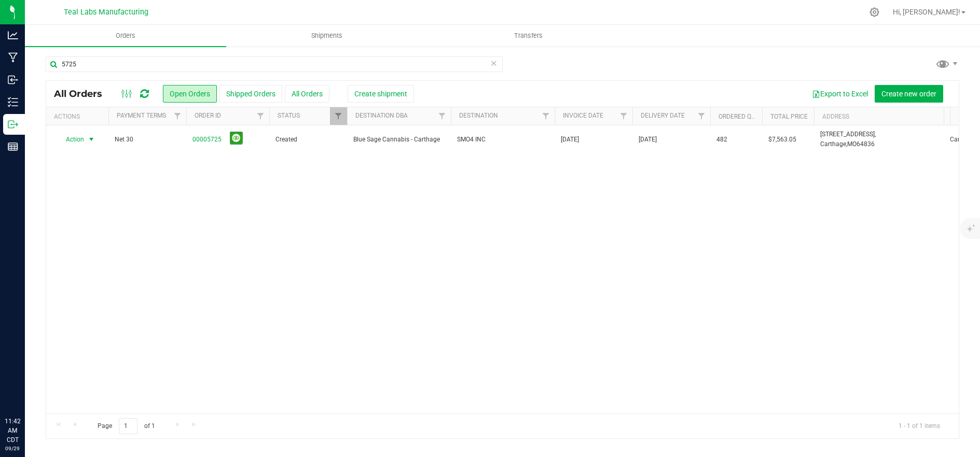  Describe the element at coordinates (207, 116) in the screenshot. I see `a: Order ID` at that location.